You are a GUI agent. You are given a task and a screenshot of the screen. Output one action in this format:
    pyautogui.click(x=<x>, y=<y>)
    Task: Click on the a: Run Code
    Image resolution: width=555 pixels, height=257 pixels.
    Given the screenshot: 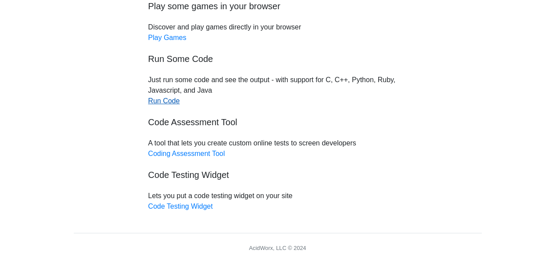 What is the action you would take?
    pyautogui.click(x=164, y=101)
    